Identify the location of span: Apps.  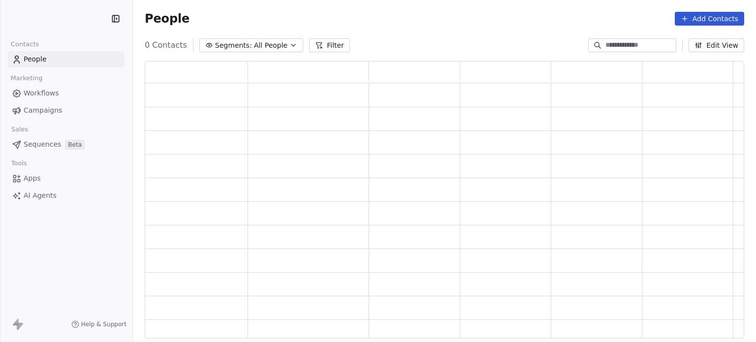
(32, 178).